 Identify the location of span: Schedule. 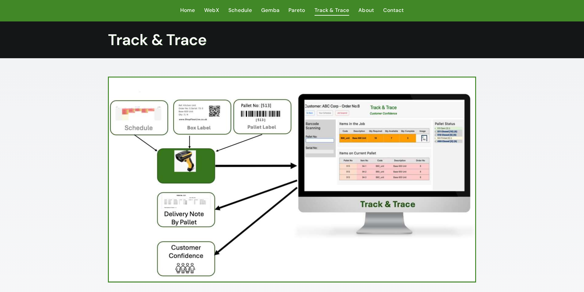
(240, 10).